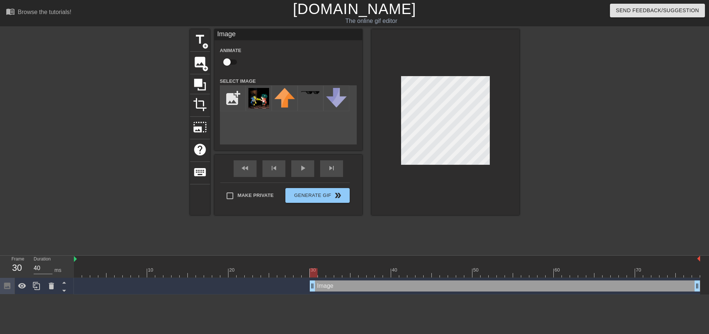  I want to click on span: skip_previous, so click(274, 168).